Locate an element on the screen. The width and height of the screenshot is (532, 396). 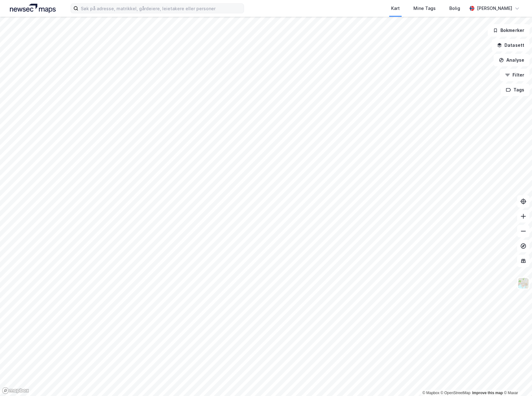
div: Kart is located at coordinates (395, 8).